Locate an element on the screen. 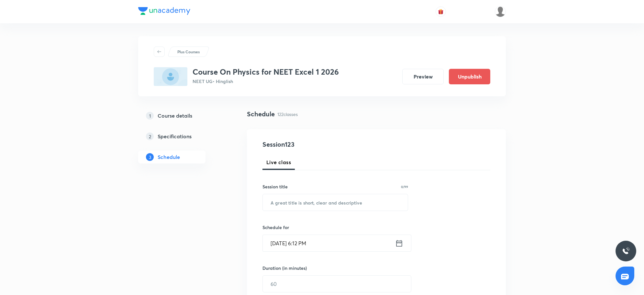 The height and width of the screenshot is (295, 644). h6: Schedule for is located at coordinates (335, 227).